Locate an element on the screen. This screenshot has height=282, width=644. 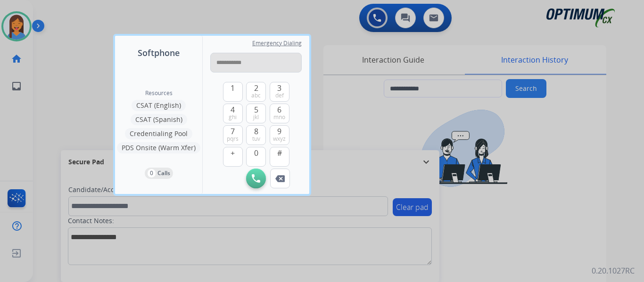
button: Credentialing Pool is located at coordinates (158, 134).